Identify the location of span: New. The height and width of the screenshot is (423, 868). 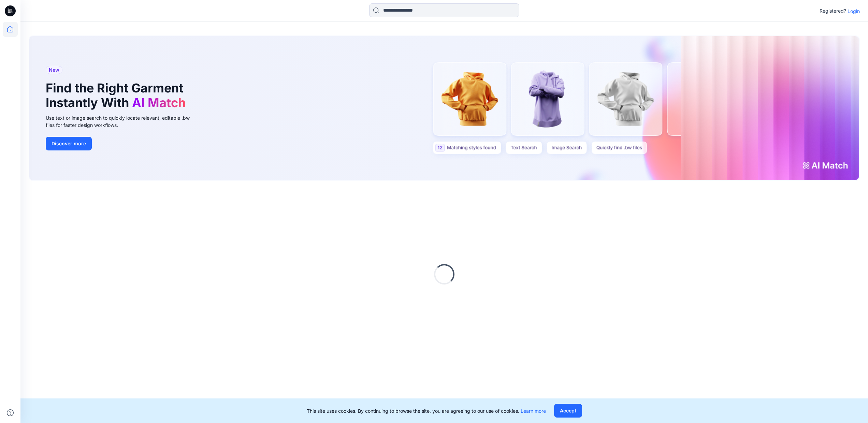
(54, 70).